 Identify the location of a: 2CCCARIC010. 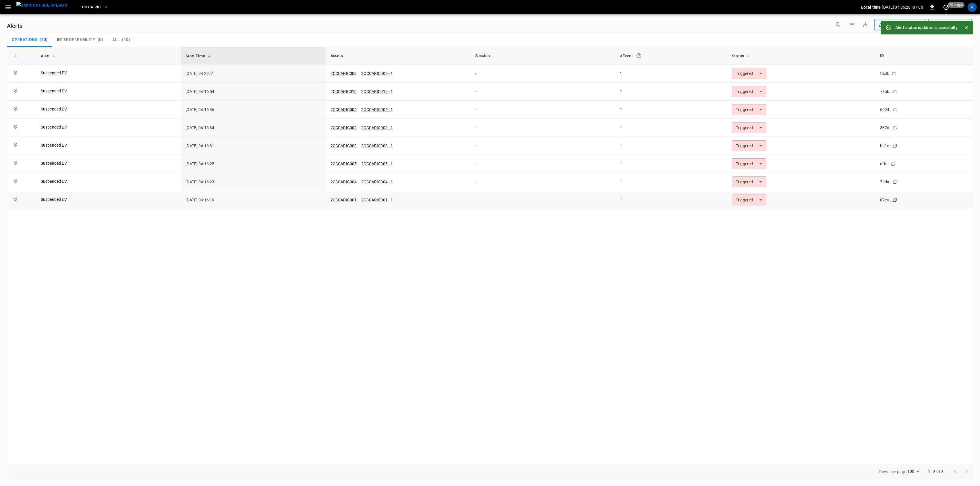
(344, 91).